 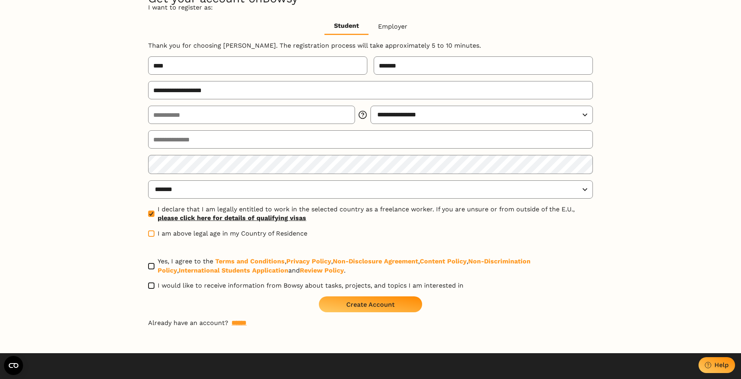 What do you see at coordinates (393, 26) in the screenshot?
I see `button: Employer` at bounding box center [393, 26].